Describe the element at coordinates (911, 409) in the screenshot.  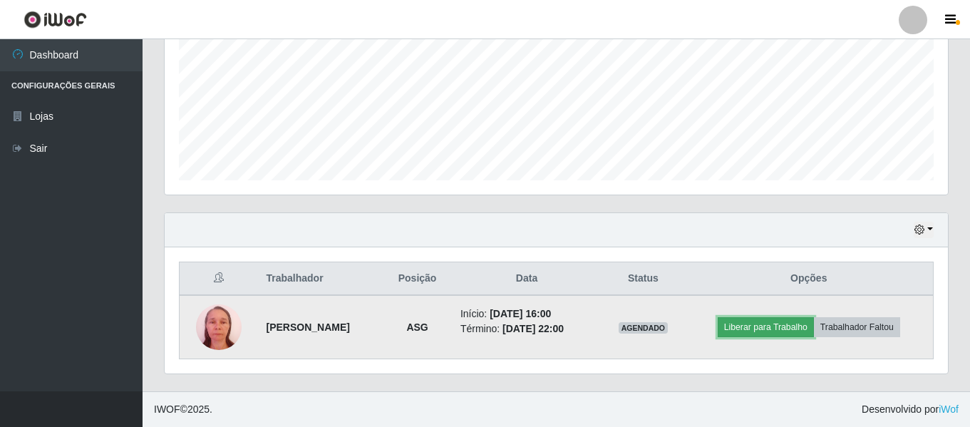
I see `span: Desenvolvido por` at that location.